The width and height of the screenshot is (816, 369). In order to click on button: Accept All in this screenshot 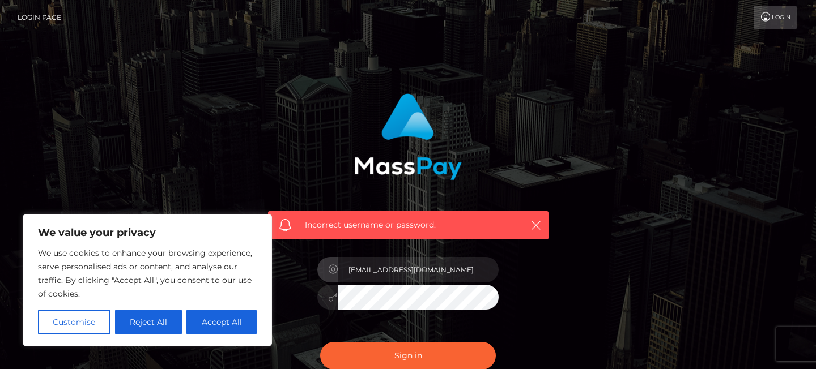, I will do `click(222, 322)`.